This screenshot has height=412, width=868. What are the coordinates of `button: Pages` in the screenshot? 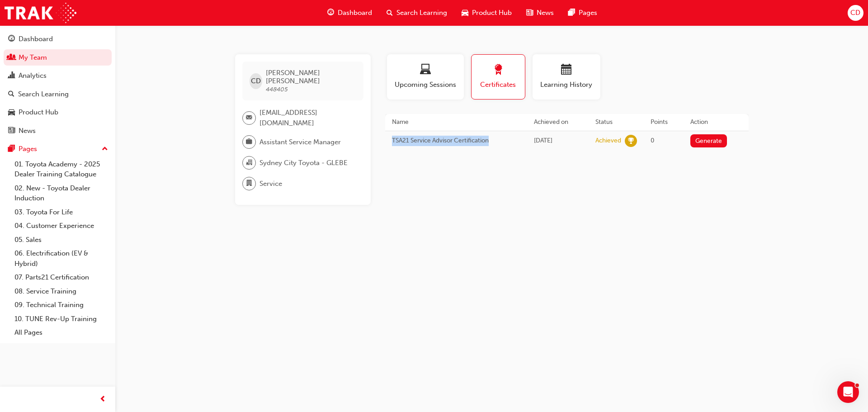 It's located at (57, 149).